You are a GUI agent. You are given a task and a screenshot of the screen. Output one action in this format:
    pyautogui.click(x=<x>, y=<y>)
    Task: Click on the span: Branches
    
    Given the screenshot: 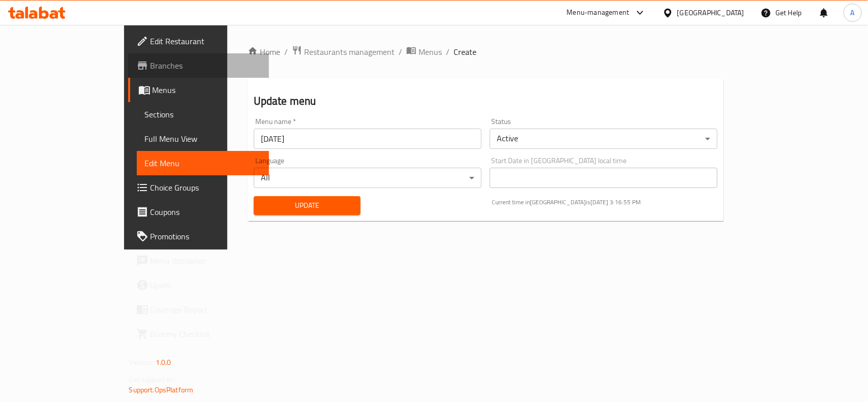 What is the action you would take?
    pyautogui.click(x=206, y=65)
    